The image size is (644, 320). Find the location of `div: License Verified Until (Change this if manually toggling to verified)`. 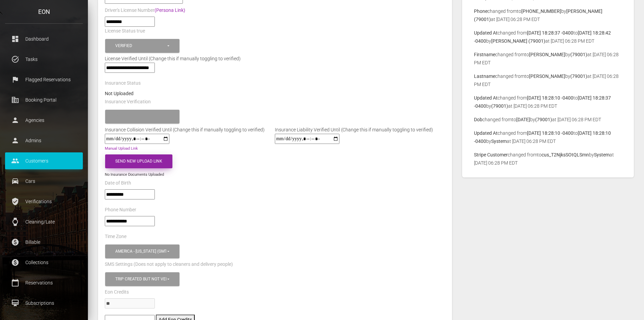

div: License Verified Until (Change this if manually toggling to verified) is located at coordinates (275, 58).